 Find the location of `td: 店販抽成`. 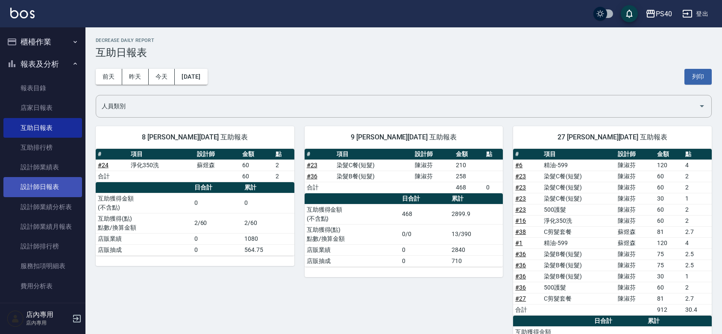

td: 店販抽成 is located at coordinates (352, 261).